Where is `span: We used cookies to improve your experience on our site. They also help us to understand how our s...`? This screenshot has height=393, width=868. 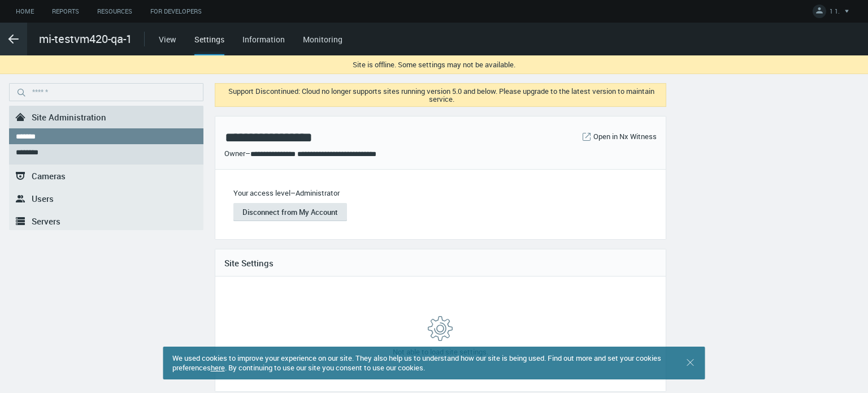
span: We used cookies to improve your experience on our site. They also help us to understand how our s... is located at coordinates (417, 362).